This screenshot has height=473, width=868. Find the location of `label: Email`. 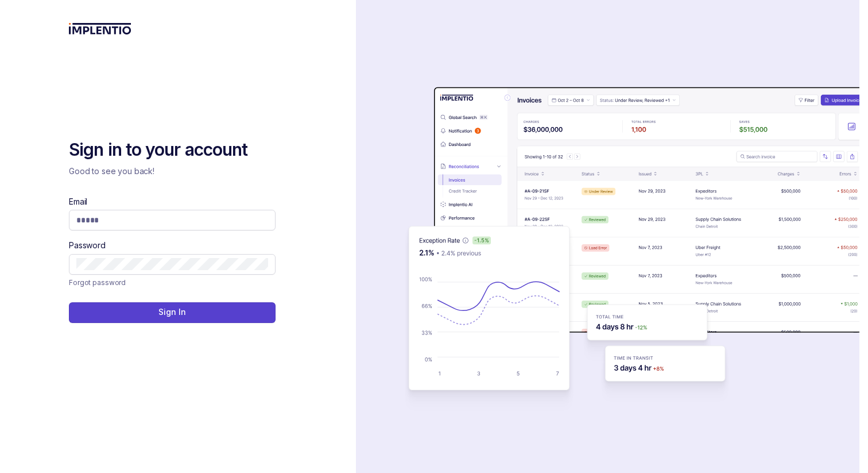

label: Email is located at coordinates (78, 202).